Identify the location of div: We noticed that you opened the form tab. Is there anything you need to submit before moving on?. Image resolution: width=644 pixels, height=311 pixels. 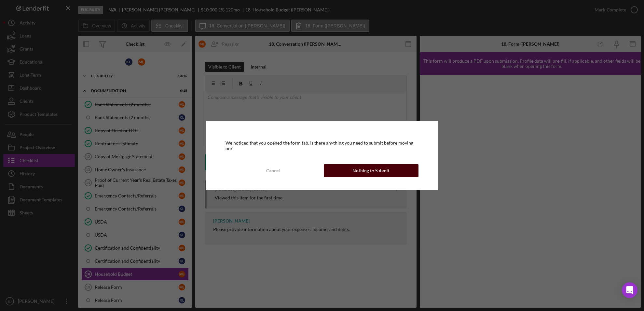
(322, 145).